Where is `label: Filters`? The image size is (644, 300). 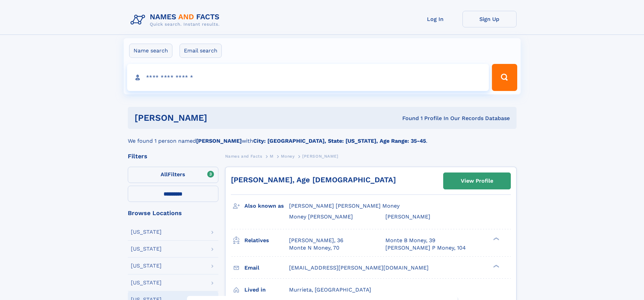
label: Filters is located at coordinates (173, 175).